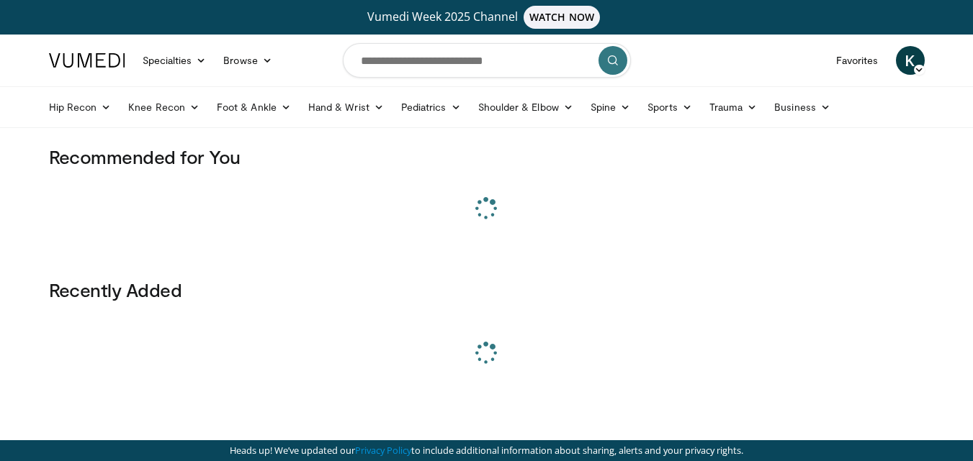 This screenshot has height=461, width=973. What do you see at coordinates (431, 107) in the screenshot?
I see `a: Pediatrics` at bounding box center [431, 107].